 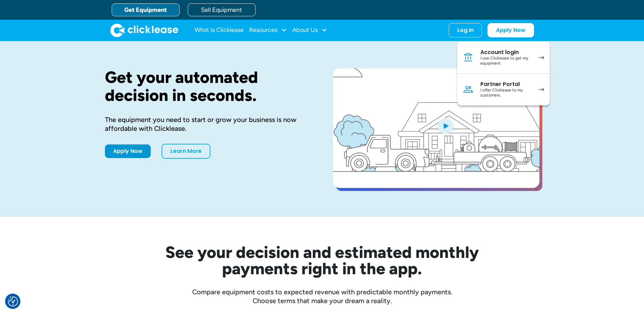 What do you see at coordinates (506, 61) in the screenshot?
I see `div: I use Clicklease to get my equipment` at bounding box center [506, 61].